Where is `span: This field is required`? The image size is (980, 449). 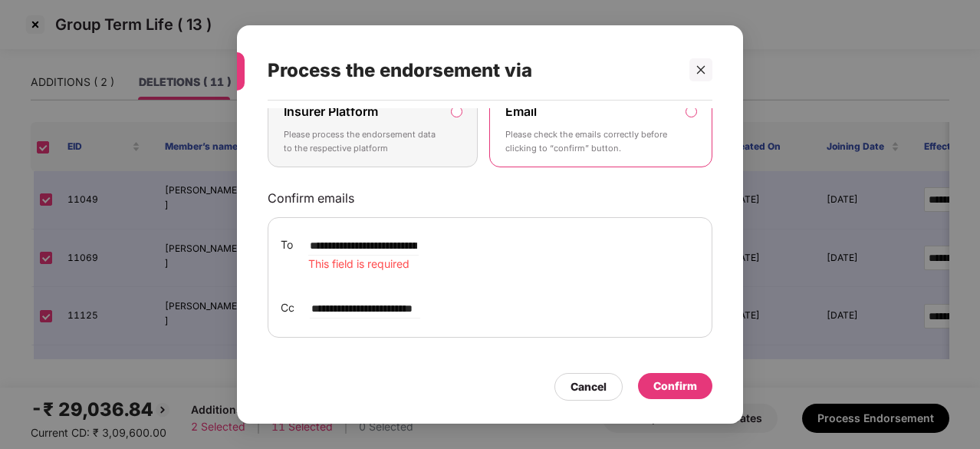
span: This field is required is located at coordinates (358, 263).